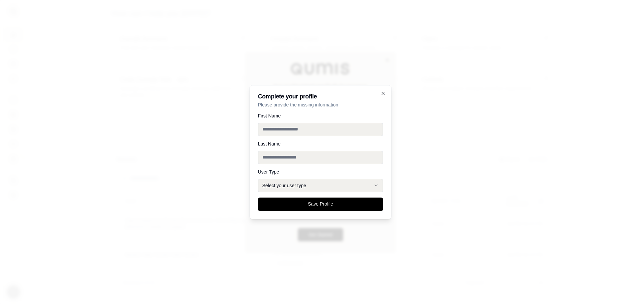  I want to click on h2: Complete your profile, so click(321, 96).